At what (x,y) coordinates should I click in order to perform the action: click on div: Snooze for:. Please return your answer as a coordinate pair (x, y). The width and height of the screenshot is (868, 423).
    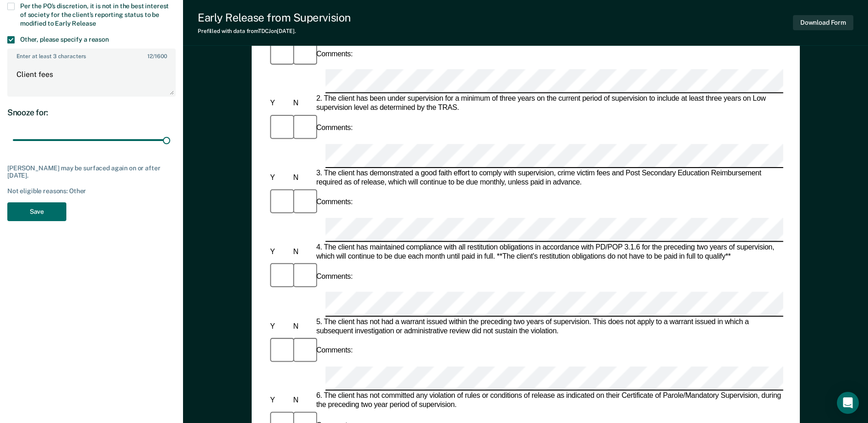
    Looking at the image, I should click on (91, 113).